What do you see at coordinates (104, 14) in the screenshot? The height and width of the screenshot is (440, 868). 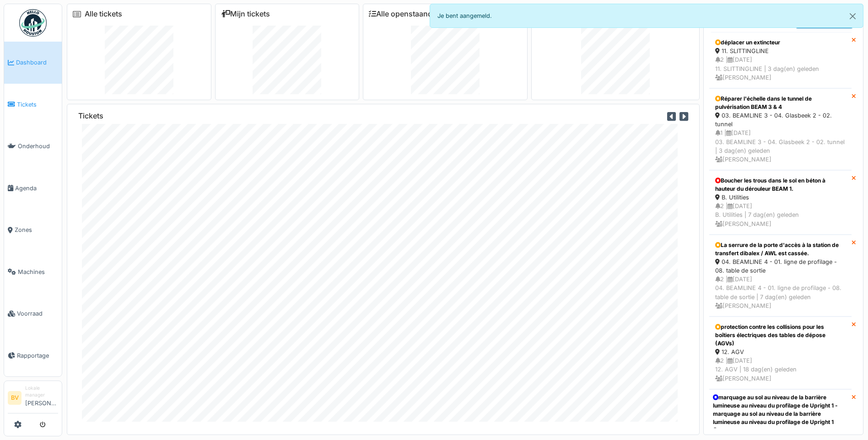 I see `a: Alle tickets` at bounding box center [104, 14].